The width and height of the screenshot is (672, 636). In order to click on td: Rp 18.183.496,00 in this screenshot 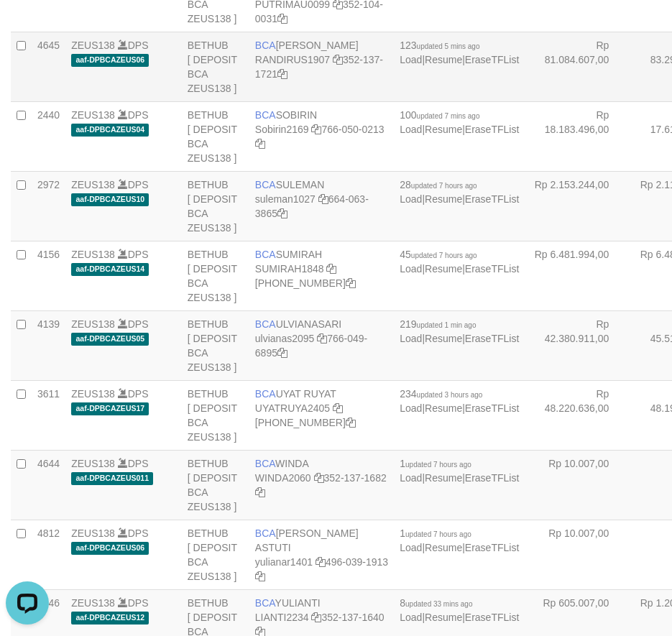, I will do `click(577, 136)`.